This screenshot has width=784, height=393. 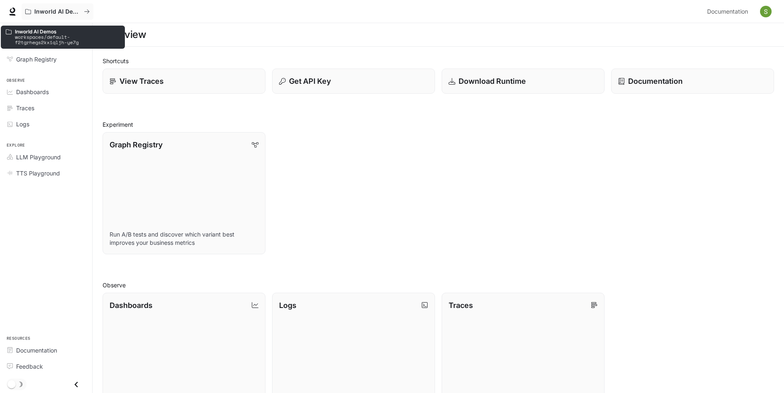 What do you see at coordinates (492, 81) in the screenshot?
I see `p: Download Runtime` at bounding box center [492, 81].